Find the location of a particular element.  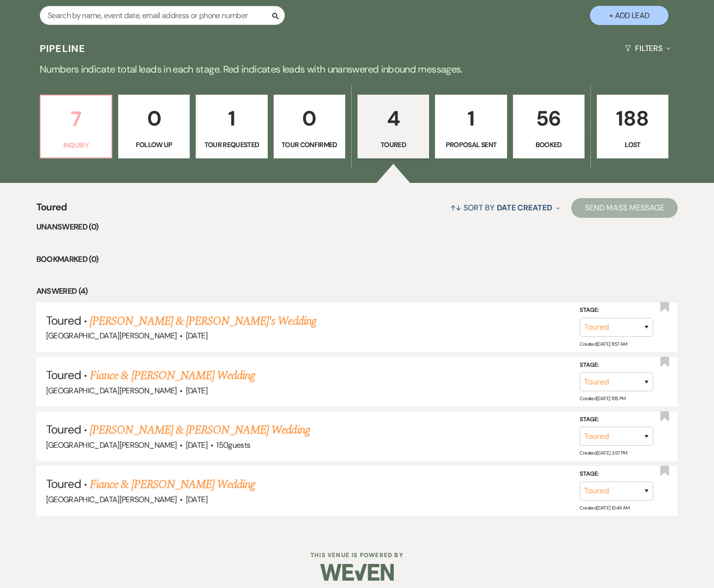

p: Tour Requested is located at coordinates (232, 145).